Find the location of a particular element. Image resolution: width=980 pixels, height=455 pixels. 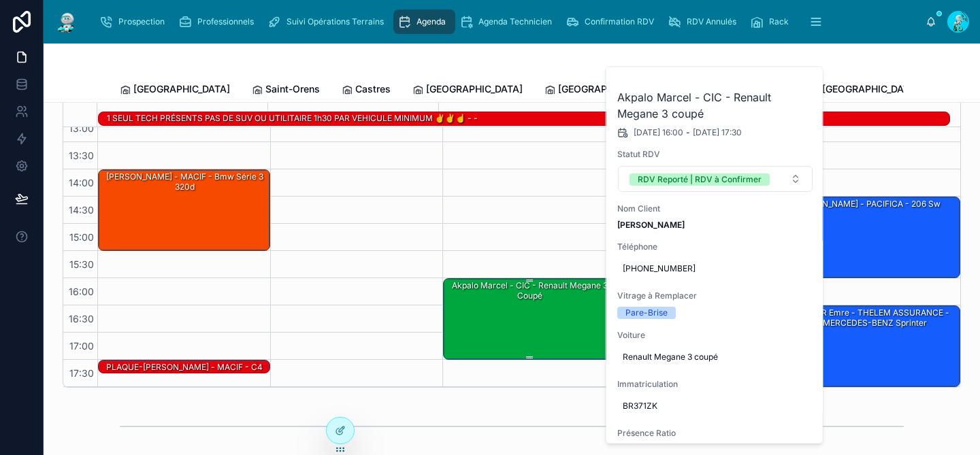

span: Téléphone is located at coordinates (716, 247).